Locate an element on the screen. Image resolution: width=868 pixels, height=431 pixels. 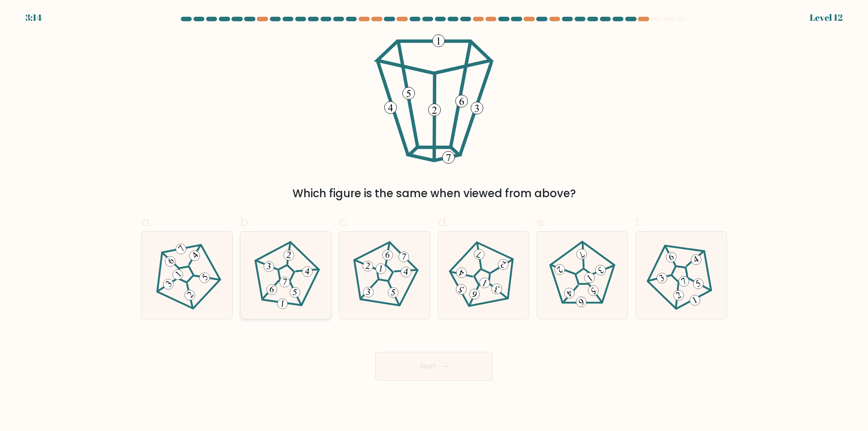
div: 3:14 is located at coordinates (34, 17).